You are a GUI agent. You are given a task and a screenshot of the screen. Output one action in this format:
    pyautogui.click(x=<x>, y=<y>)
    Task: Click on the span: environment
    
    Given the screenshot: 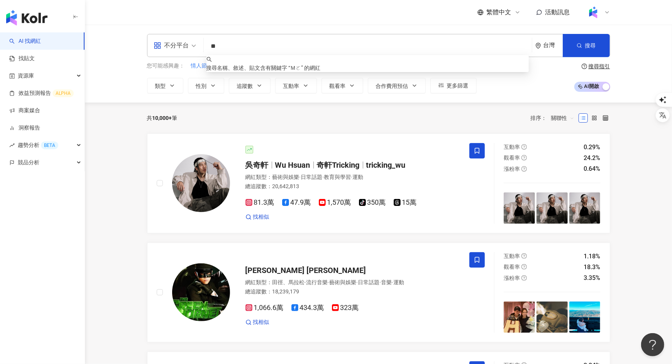 What is the action you would take?
    pyautogui.click(x=538, y=46)
    